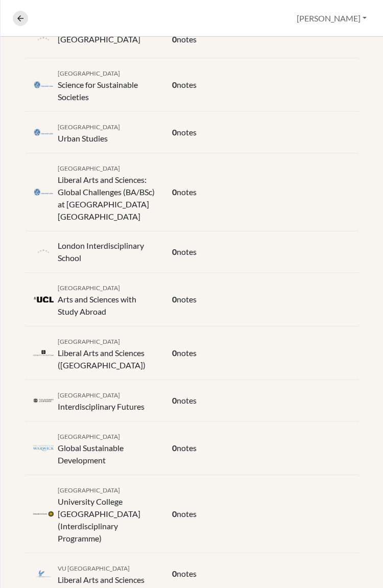 The width and height of the screenshot is (383, 588). What do you see at coordinates (102, 401) in the screenshot?
I see `div: Interdisciplinary Futures` at bounding box center [102, 401].